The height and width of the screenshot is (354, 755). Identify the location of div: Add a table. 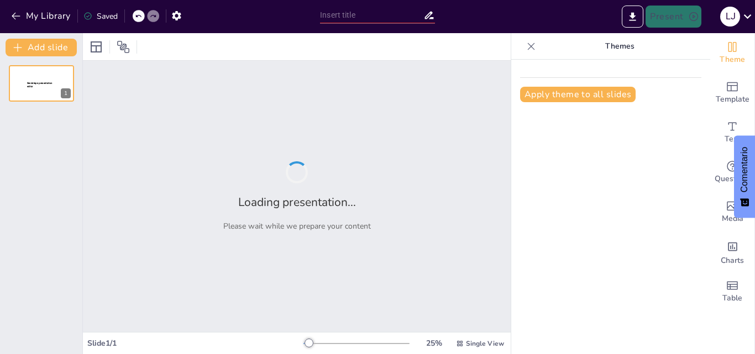
(732, 292).